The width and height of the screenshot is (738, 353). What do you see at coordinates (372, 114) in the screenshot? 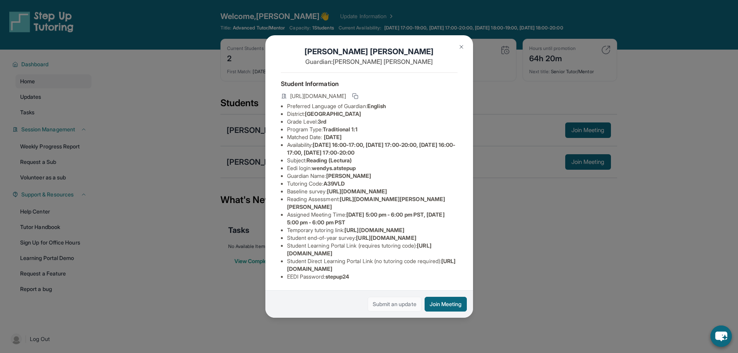
I see `li: District:` at bounding box center [372, 114].